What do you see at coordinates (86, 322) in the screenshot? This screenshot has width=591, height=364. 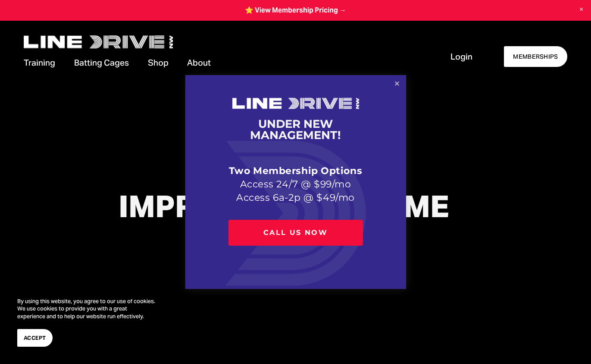 I see `section: Cookie banner` at bounding box center [86, 322].